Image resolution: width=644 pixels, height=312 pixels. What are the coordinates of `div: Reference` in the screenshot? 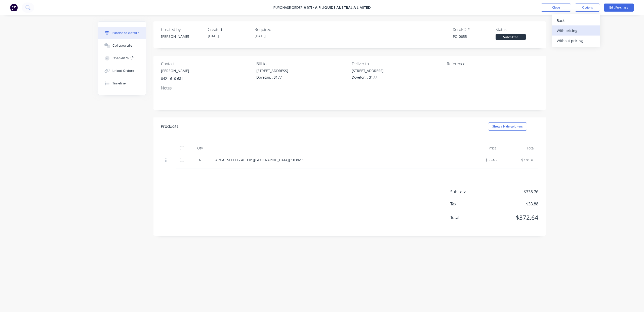 It's located at (493, 64).